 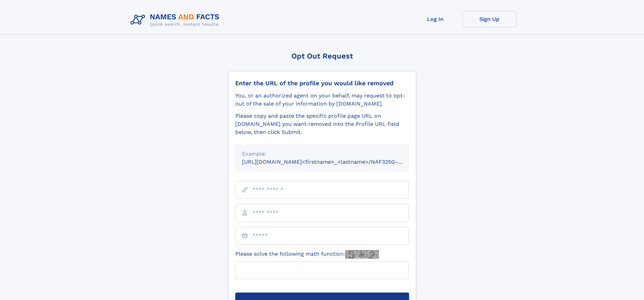 What do you see at coordinates (322, 83) in the screenshot?
I see `div: Enter the URL of the profile you would like removed` at bounding box center [322, 83].